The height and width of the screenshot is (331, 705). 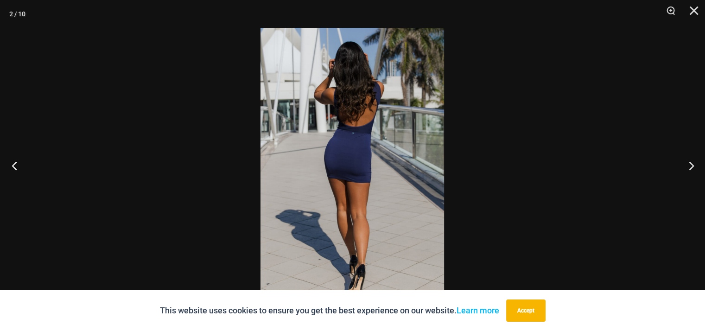 I want to click on a: Learn more, so click(x=478, y=310).